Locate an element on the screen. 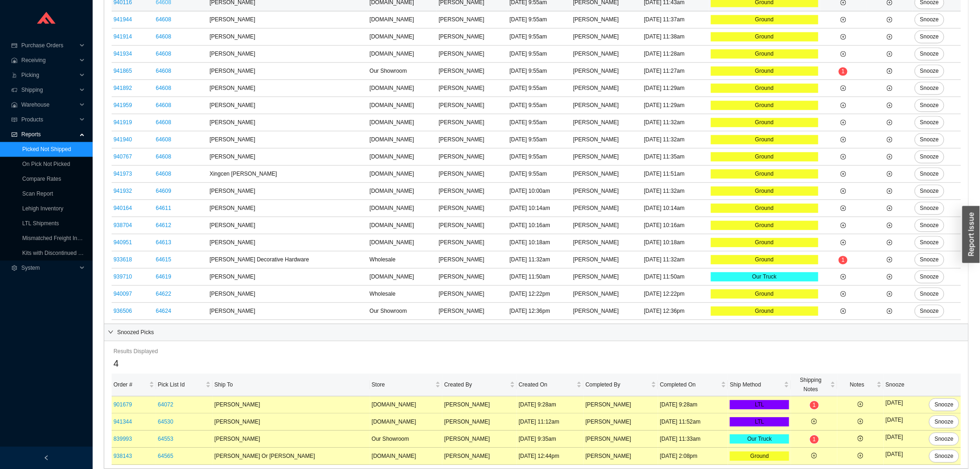 The height and width of the screenshot is (469, 980). a: 941914 is located at coordinates (122, 37).